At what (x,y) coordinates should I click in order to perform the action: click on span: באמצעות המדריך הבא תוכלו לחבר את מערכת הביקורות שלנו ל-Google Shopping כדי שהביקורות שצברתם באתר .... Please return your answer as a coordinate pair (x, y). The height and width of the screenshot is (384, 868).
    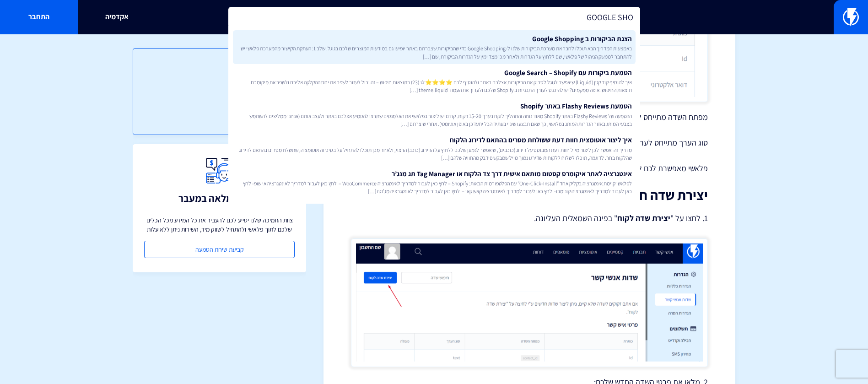
    Looking at the image, I should click on (434, 52).